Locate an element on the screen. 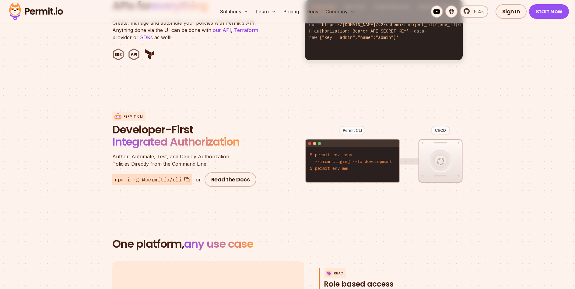  h2: One platform, is located at coordinates (287, 244).